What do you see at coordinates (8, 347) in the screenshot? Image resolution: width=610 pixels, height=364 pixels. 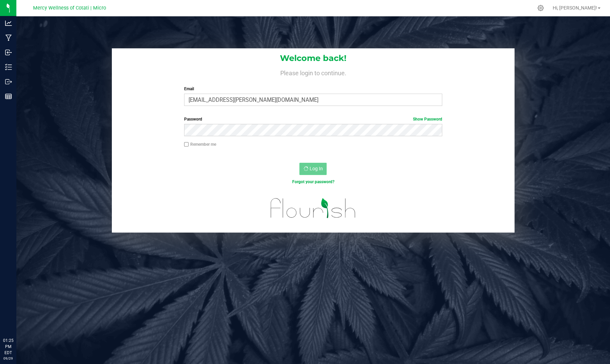 I see `p: 01:25 PM EDT` at bounding box center [8, 347].